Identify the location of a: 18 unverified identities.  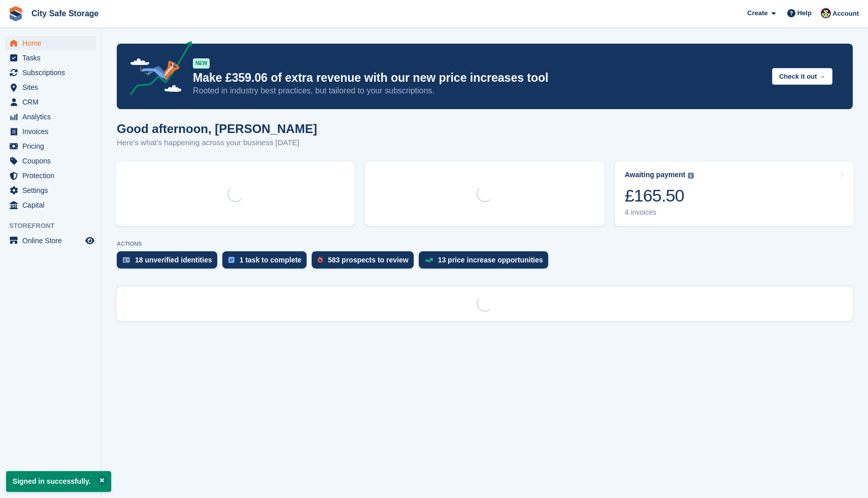
(169, 262).